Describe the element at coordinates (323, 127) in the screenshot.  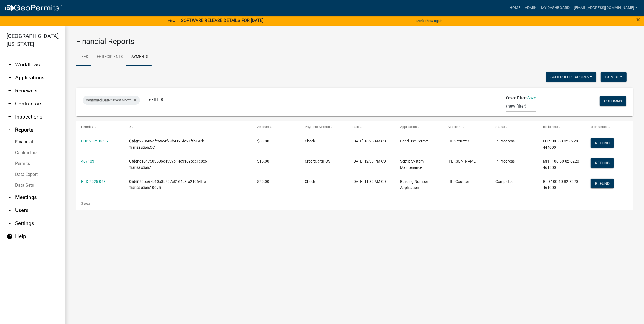
I see `datatable-header-cell: Payment Method` at that location.